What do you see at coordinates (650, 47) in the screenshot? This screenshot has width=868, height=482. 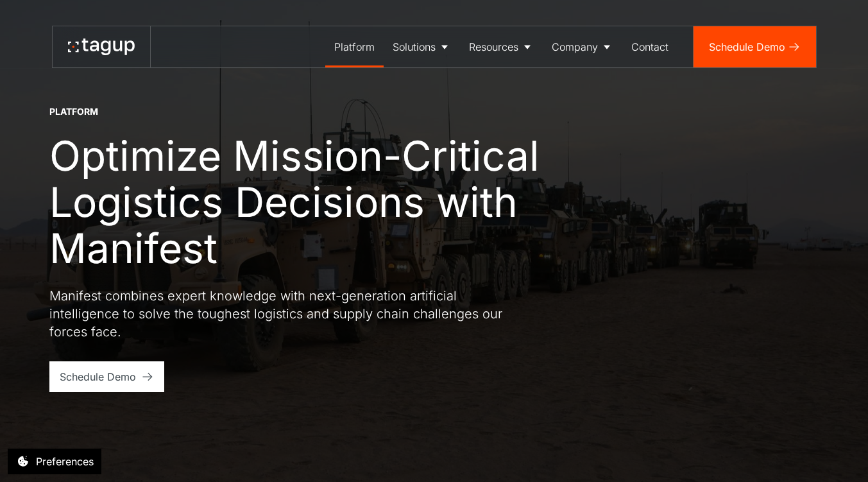 I see `div: Contact` at bounding box center [650, 47].